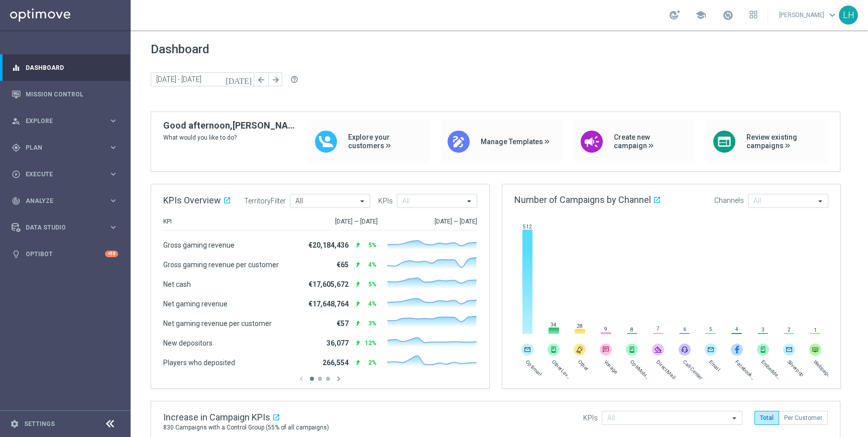  I want to click on div: +10, so click(111, 254).